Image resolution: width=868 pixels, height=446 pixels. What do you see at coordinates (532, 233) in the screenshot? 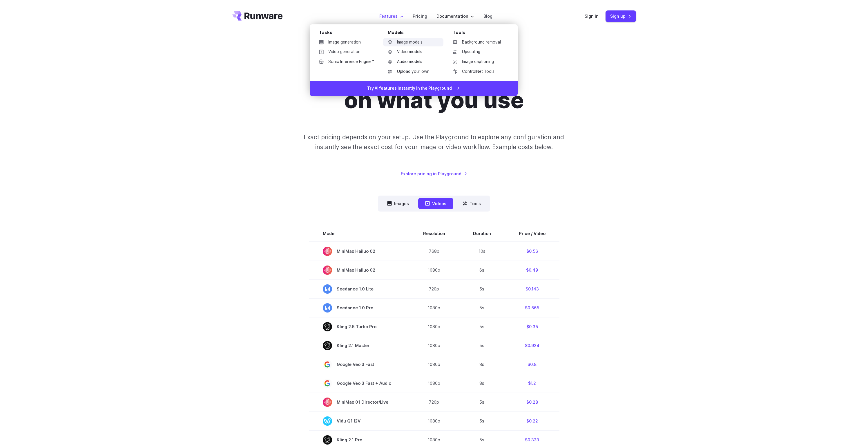
I see `th: Price / Video` at bounding box center [532, 233].